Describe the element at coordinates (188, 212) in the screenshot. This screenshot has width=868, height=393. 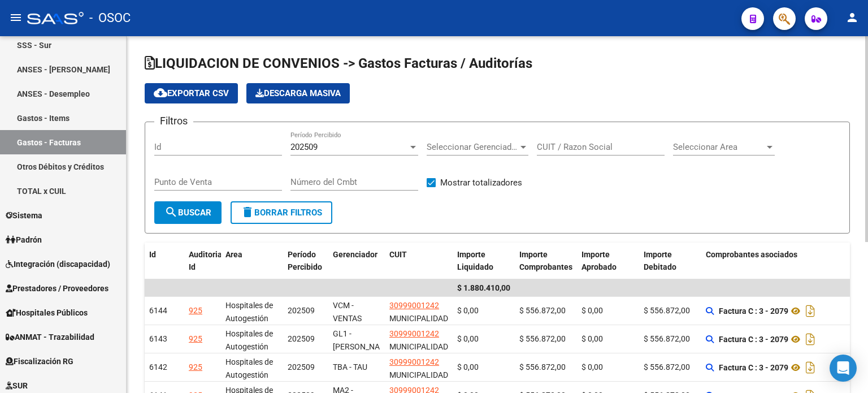
I see `span: Buscar` at that location.